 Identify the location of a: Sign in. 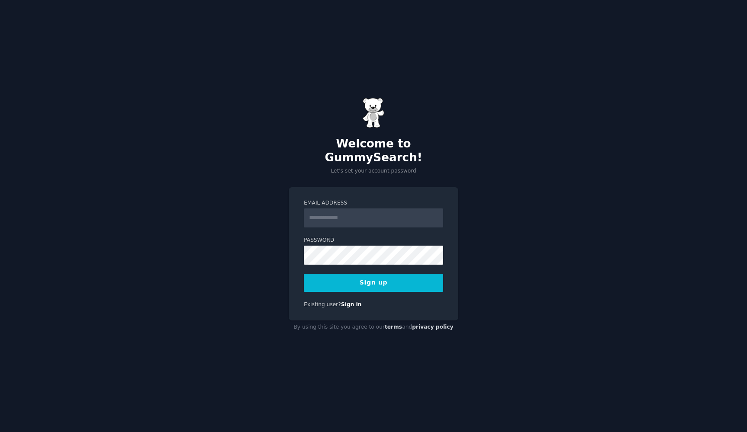
(351, 304).